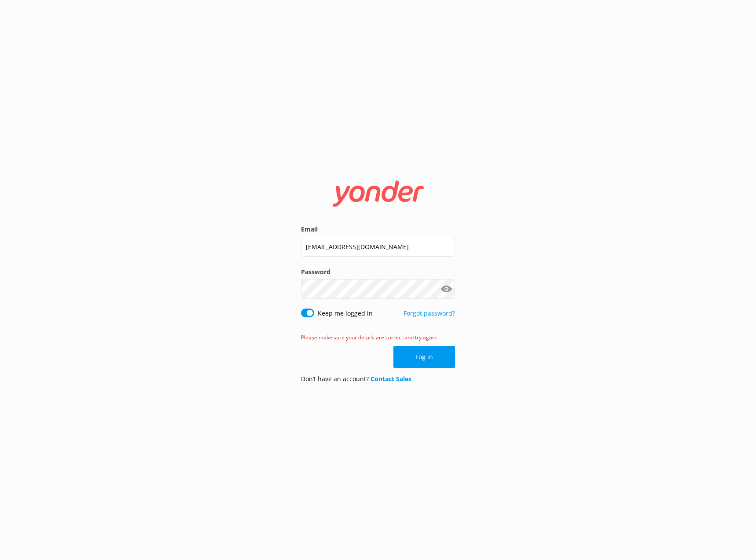 The image size is (756, 559). What do you see at coordinates (446, 289) in the screenshot?
I see `button: Show password` at bounding box center [446, 289].